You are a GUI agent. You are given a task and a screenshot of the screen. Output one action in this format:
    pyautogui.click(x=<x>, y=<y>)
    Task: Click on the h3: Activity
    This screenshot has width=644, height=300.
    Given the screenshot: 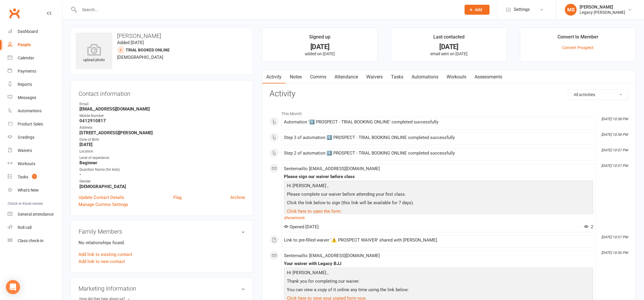 What is the action you would take?
    pyautogui.click(x=448, y=94)
    